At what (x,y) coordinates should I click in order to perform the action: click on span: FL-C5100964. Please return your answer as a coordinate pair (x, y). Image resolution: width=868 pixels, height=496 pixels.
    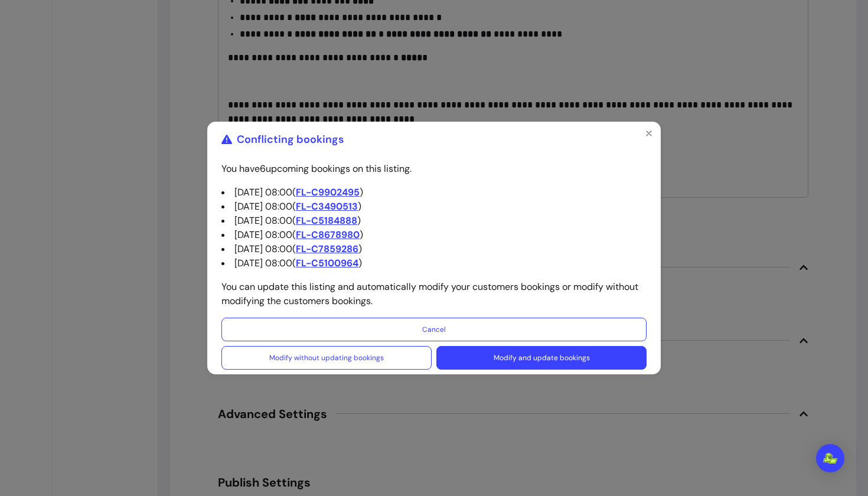
    Looking at the image, I should click on (327, 263).